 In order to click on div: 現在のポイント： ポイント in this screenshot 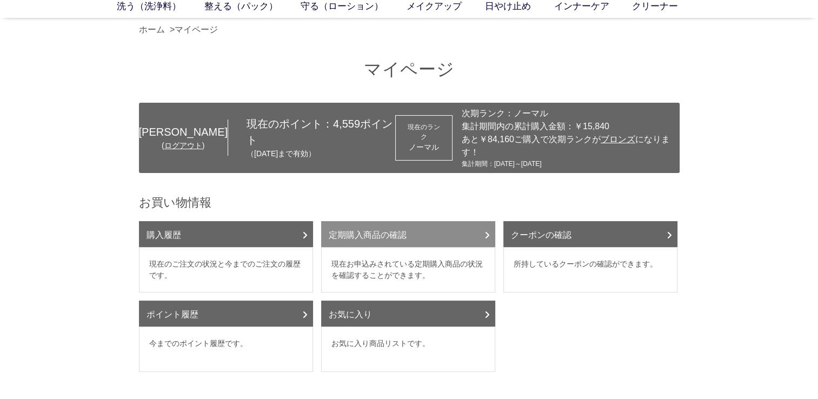, I will do `click(311, 137)`.